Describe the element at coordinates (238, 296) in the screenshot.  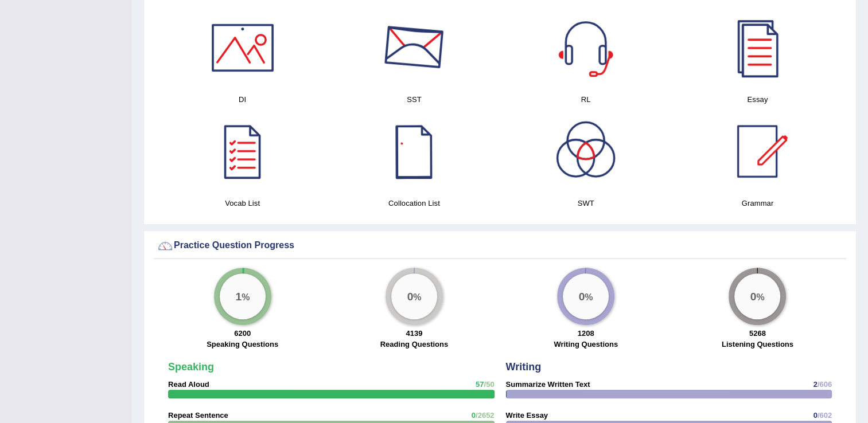
I see `big: 1` at that location.